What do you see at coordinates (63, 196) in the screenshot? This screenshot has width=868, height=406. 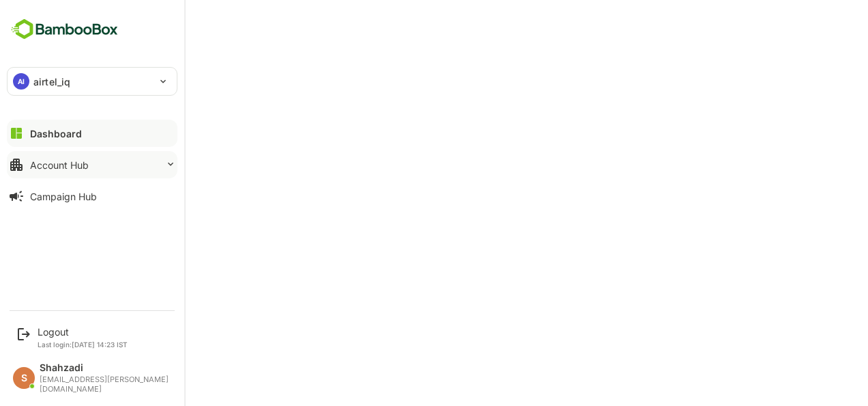 I see `div: Campaign Hub` at bounding box center [63, 196].